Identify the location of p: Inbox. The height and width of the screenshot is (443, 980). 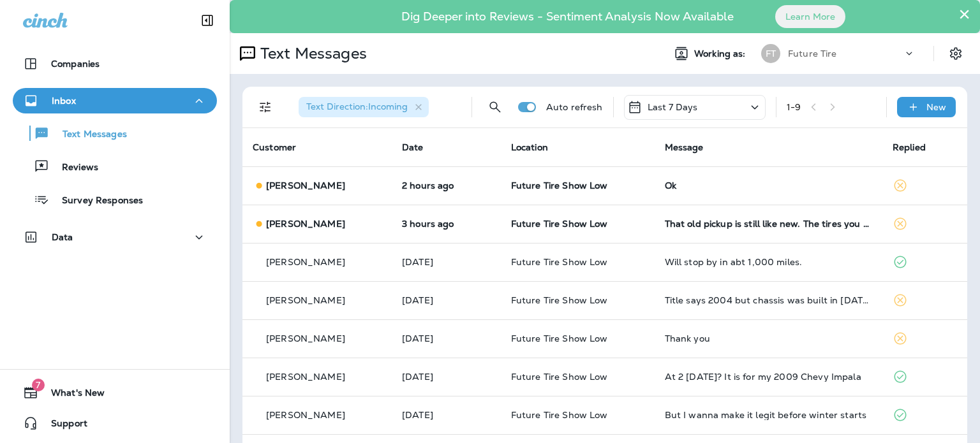
(64, 101).